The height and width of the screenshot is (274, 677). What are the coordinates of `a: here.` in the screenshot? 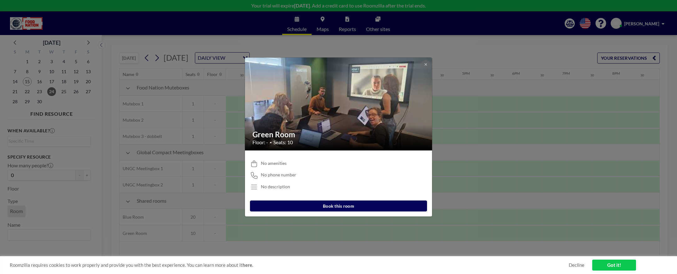 It's located at (248, 265).